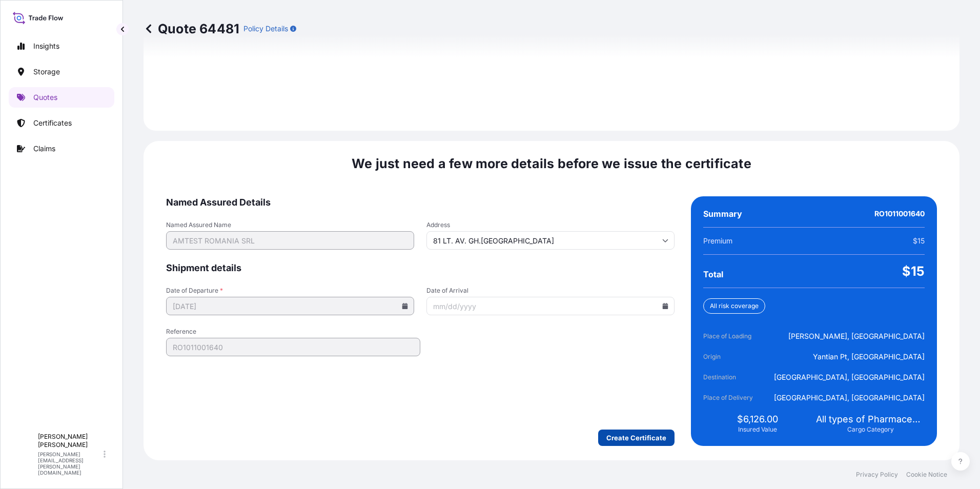 This screenshot has height=489, width=980. I want to click on span: Shipment details, so click(420, 268).